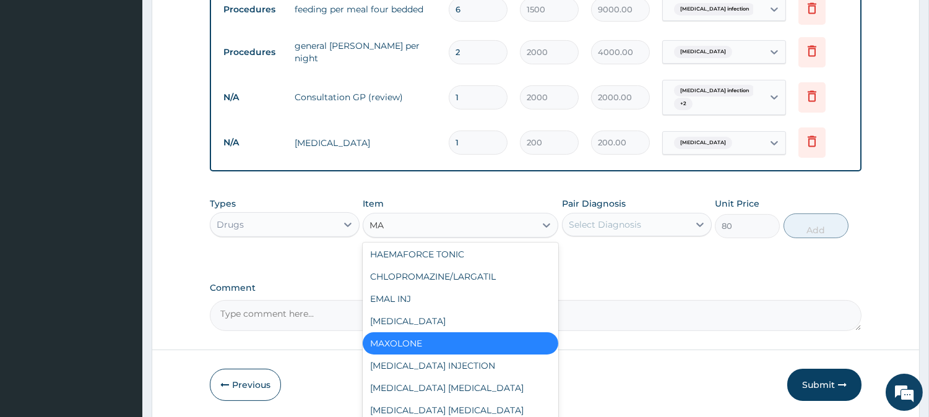 Image resolution: width=929 pixels, height=417 pixels. Describe the element at coordinates (37, 77) in the screenshot. I see `img: d_794563401_company_1708531726252_794563401` at that location.